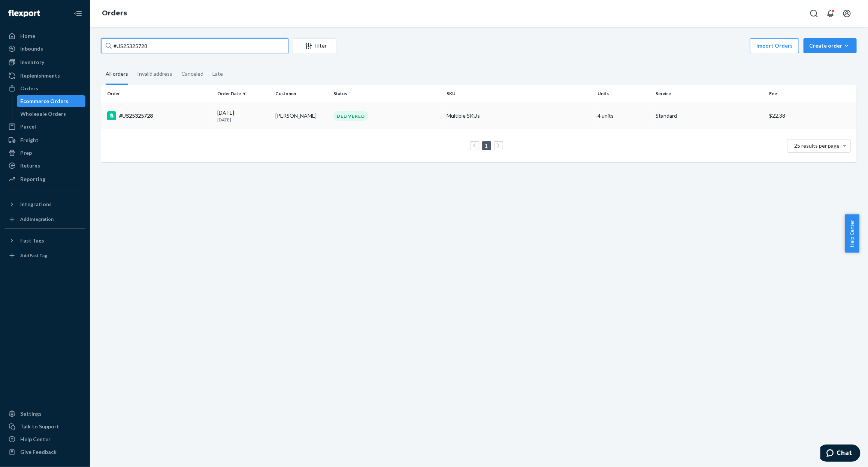 The width and height of the screenshot is (868, 467). Describe the element at coordinates (45, 49) in the screenshot. I see `a: Inbounds` at that location.